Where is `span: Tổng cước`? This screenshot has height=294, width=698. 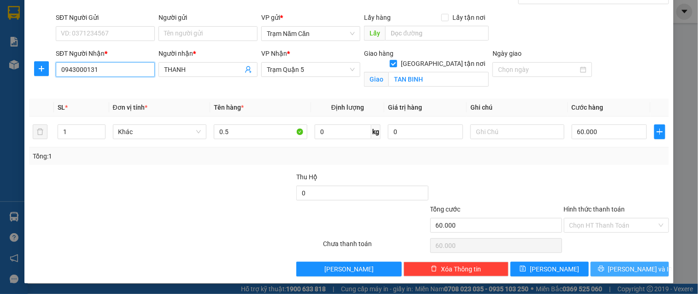
span: Tổng cước is located at coordinates (445, 209).